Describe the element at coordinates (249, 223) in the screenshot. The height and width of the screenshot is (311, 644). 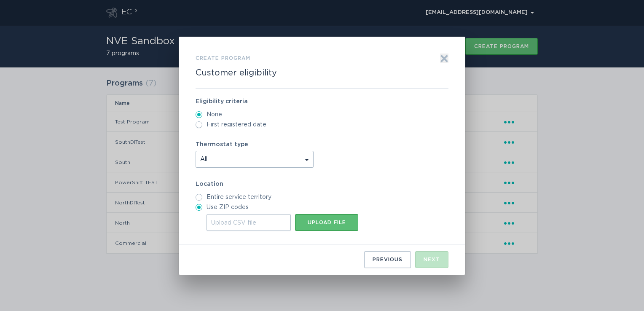
I see `div: Upload CSV file` at that location.